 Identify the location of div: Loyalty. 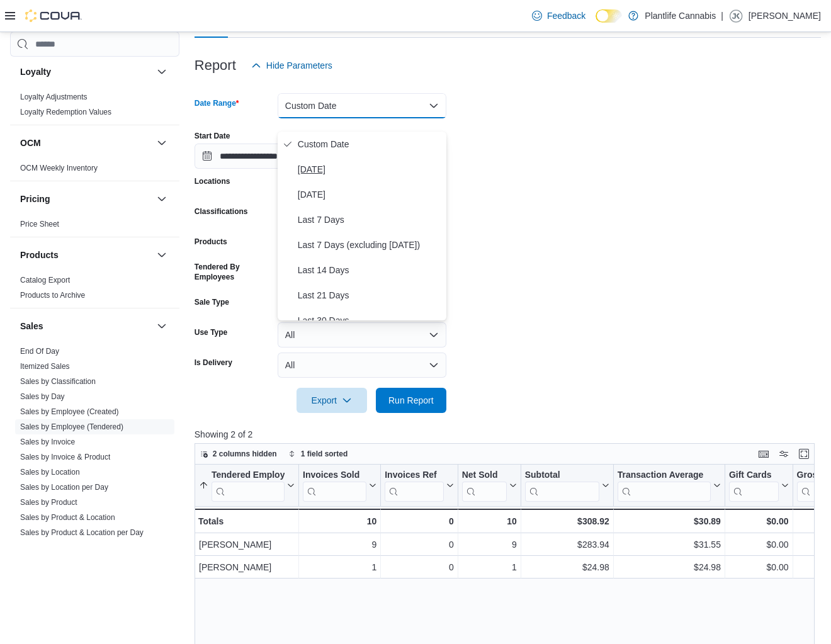
(94, 107).